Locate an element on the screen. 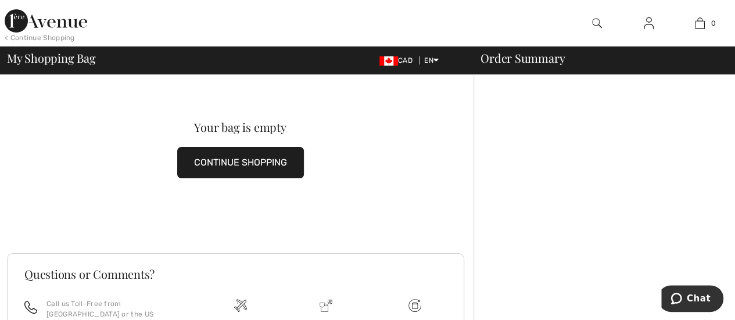 The image size is (735, 320). span: 0 is located at coordinates (713, 23).